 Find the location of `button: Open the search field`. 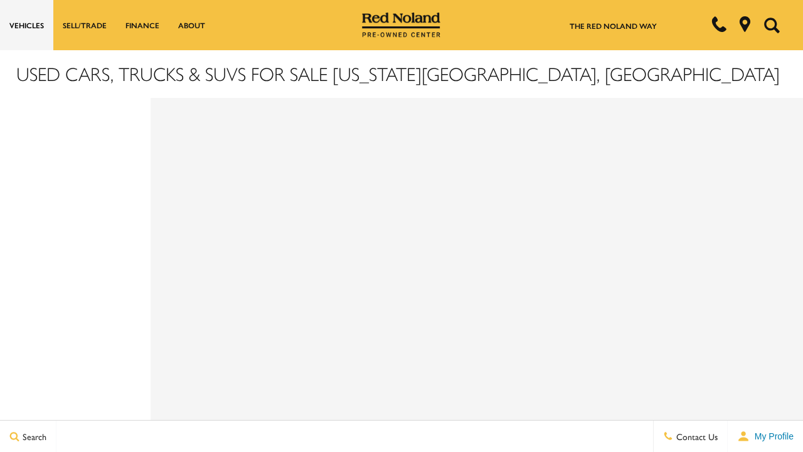

button: Open the search field is located at coordinates (772, 25).